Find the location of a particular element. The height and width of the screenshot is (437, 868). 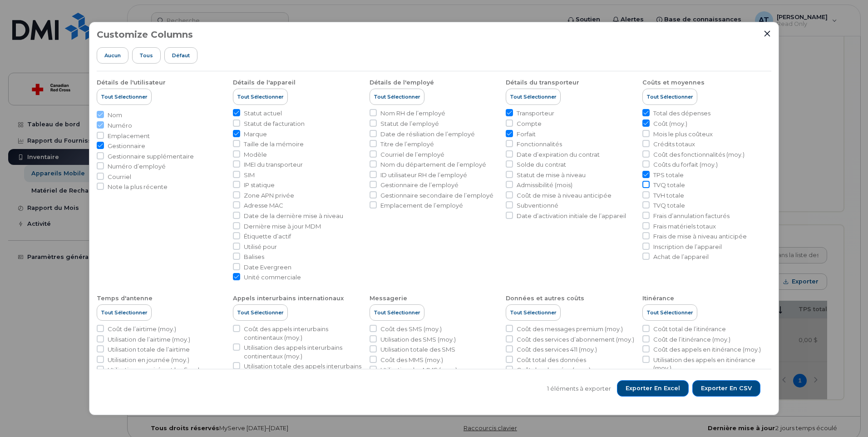

span: Solde du contrat is located at coordinates (542, 165).